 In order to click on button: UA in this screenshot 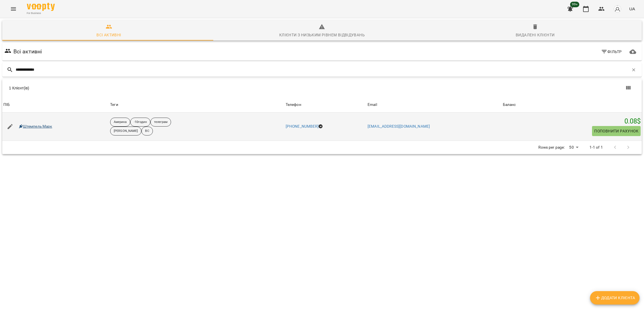, I will do `click(632, 9)`.